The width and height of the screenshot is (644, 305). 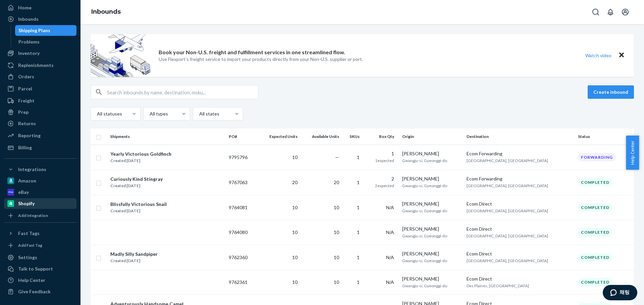 What do you see at coordinates (141, 155) in the screenshot?
I see `div: Yearly Victorious Goldfinch` at bounding box center [141, 155].